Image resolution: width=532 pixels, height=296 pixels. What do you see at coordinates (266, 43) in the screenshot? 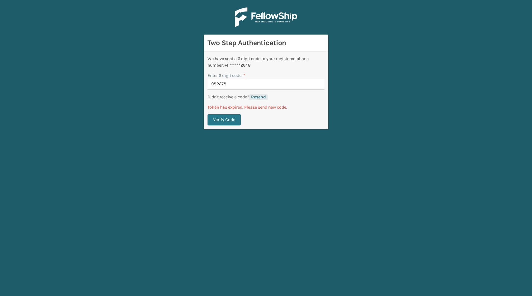
I see `h3: Two Step Authentication` at bounding box center [266, 43].